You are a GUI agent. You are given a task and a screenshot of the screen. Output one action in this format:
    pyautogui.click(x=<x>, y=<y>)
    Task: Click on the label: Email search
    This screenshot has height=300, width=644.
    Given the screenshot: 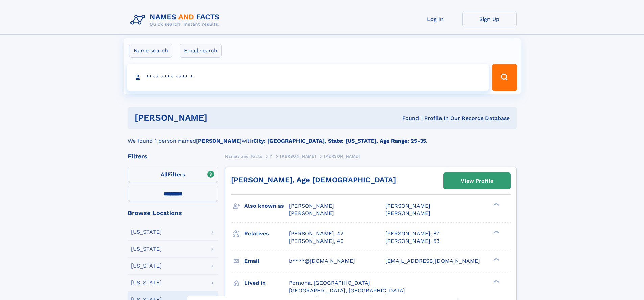 What is the action you would take?
    pyautogui.click(x=200, y=51)
    